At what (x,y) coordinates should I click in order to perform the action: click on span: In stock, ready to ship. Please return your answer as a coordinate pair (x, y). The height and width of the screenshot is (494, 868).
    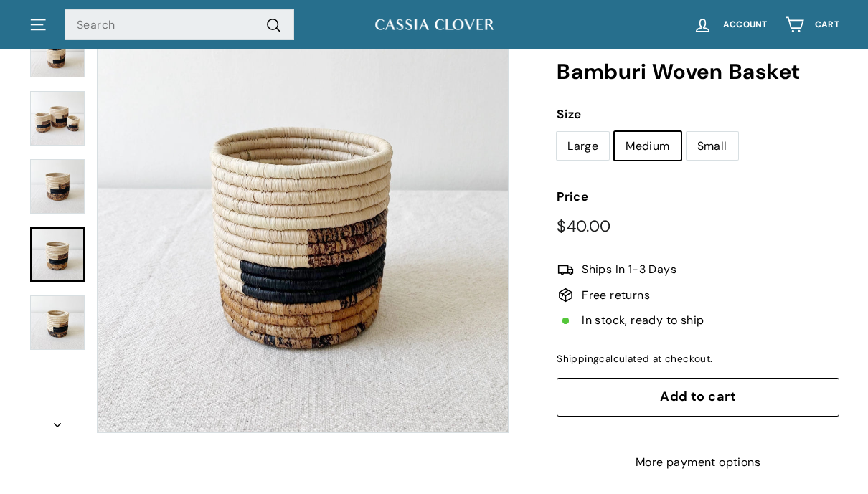
    Looking at the image, I should click on (642, 320).